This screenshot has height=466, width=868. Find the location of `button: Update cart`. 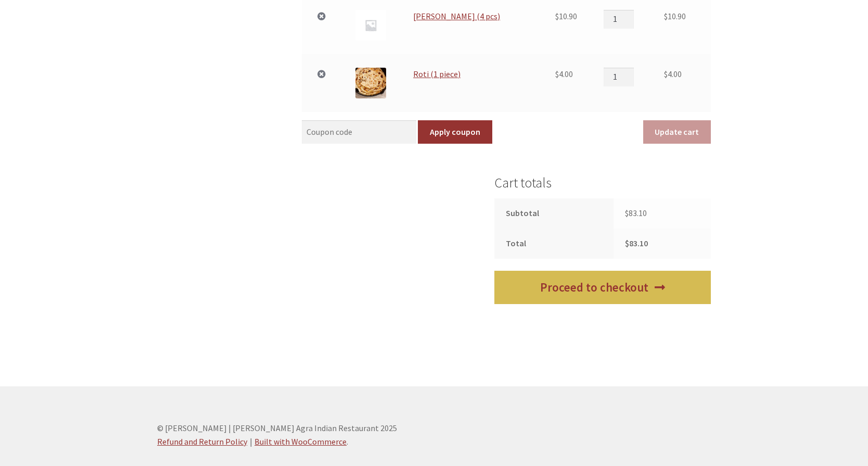

button: Update cart is located at coordinates (677, 133).